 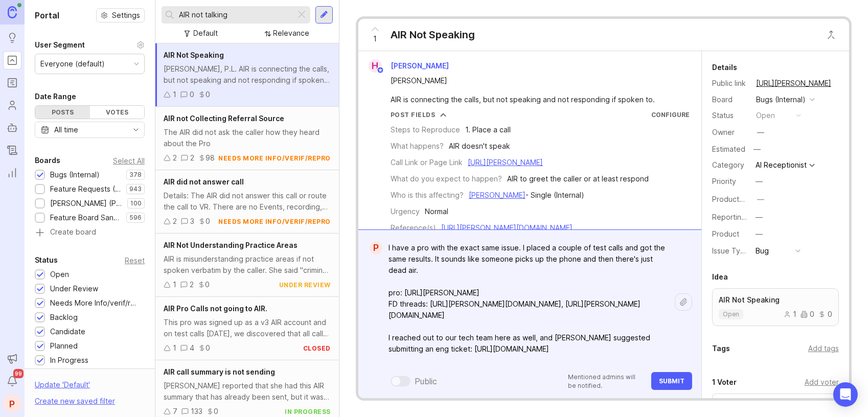 I want to click on a: Changelog, so click(x=12, y=150).